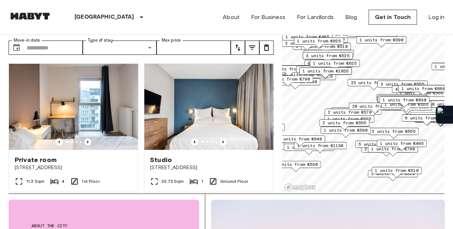 The height and width of the screenshot is (229, 453). Describe the element at coordinates (335, 63) in the screenshot. I see `span: 1 units from €625` at that location.